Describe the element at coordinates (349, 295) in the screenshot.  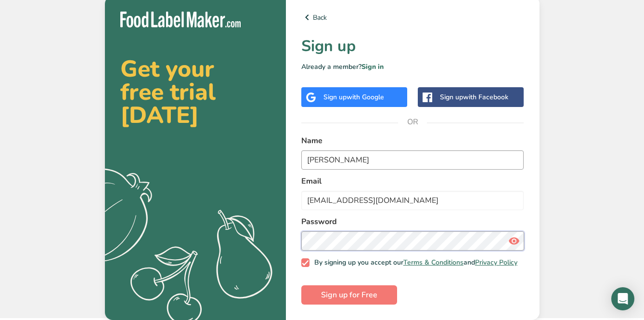
I see `button: Sign up for Free` at that location.